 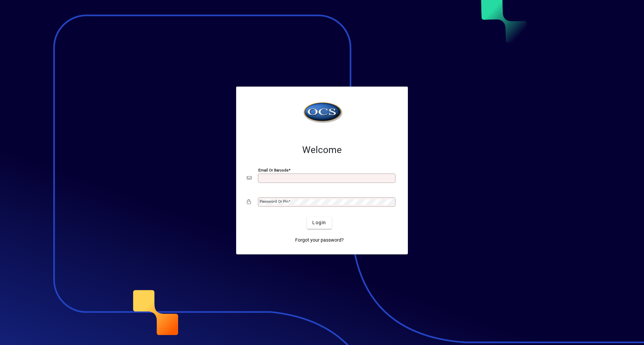 What do you see at coordinates (322, 150) in the screenshot?
I see `h2: Welcome` at bounding box center [322, 150].